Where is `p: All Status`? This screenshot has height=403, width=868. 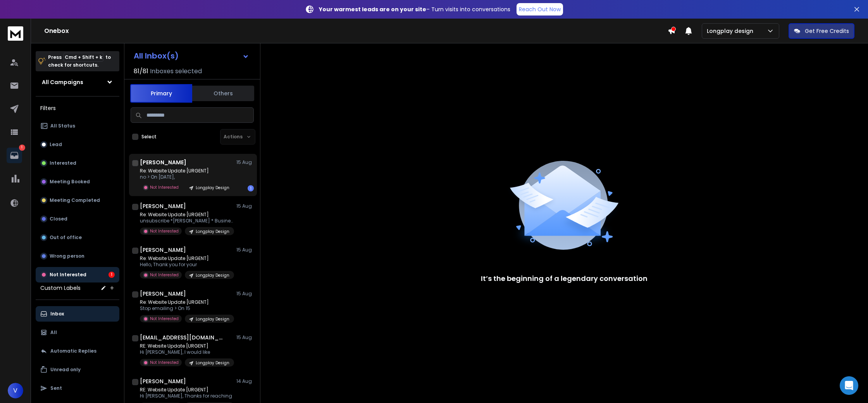
p: All Status is located at coordinates (63, 126).